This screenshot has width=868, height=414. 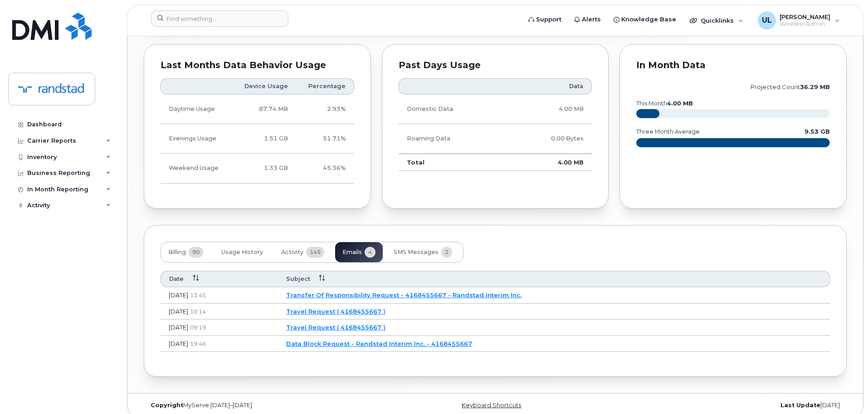 I want to click on div: In Month Data, so click(x=733, y=66).